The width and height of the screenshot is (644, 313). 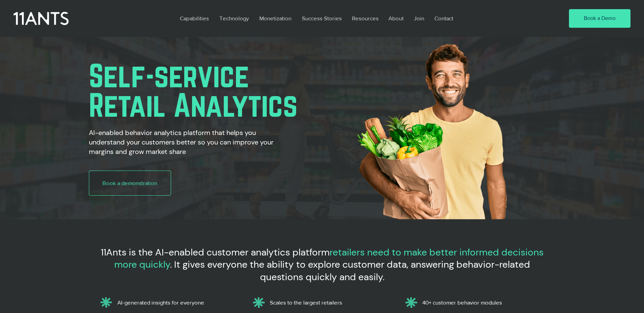 What do you see at coordinates (194, 18) in the screenshot?
I see `a: Capabilities` at bounding box center [194, 18].